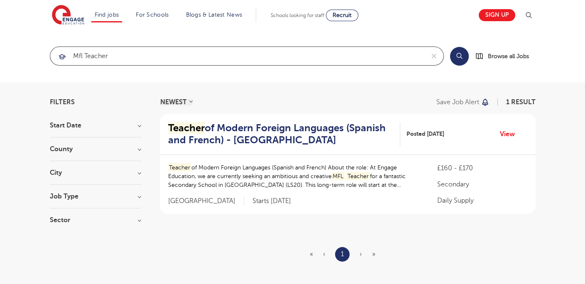 This screenshot has width=585, height=284. I want to click on button: Clear, so click(434, 56).